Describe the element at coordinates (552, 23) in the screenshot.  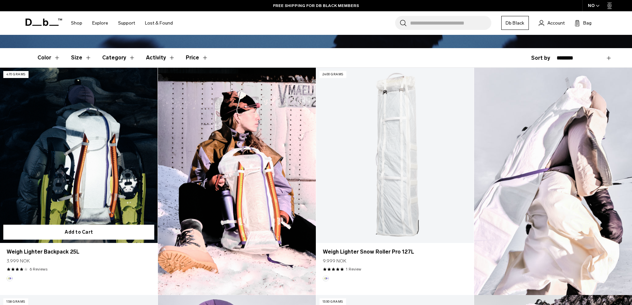
I see `a: Account` at that location.